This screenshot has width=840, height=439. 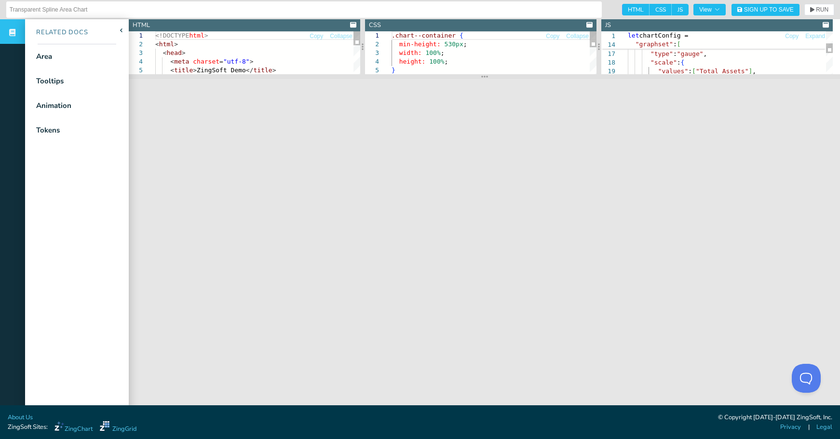 I want to click on a: About Us, so click(x=20, y=418).